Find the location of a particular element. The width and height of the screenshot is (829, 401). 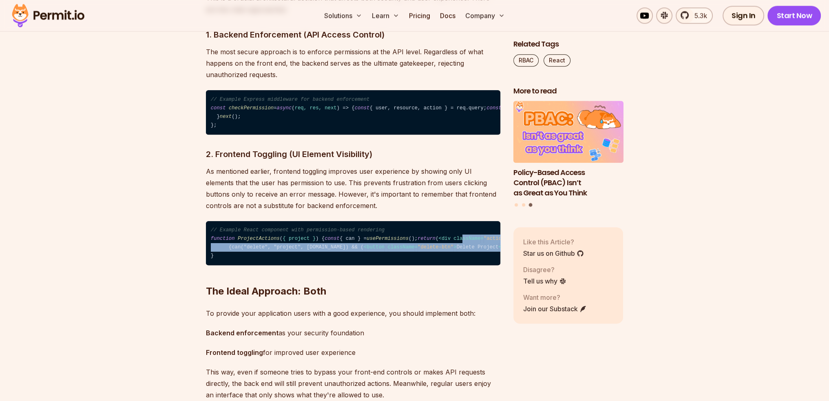

span: async is located at coordinates (284, 108).